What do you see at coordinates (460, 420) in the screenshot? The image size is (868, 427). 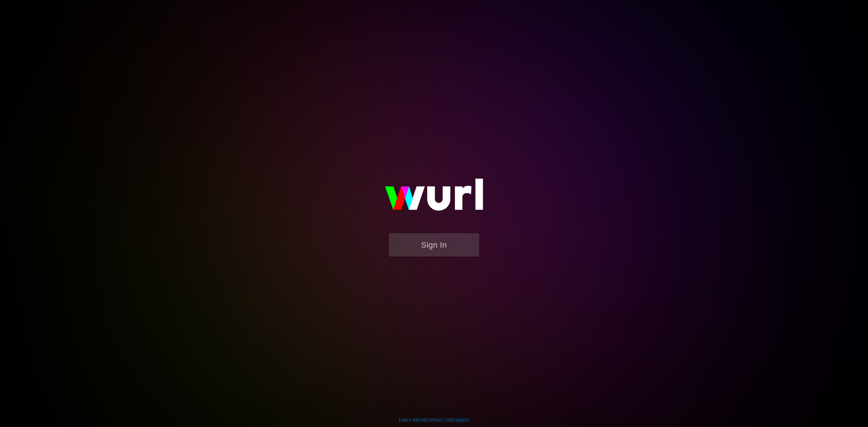 I see `a: Support` at bounding box center [460, 420].